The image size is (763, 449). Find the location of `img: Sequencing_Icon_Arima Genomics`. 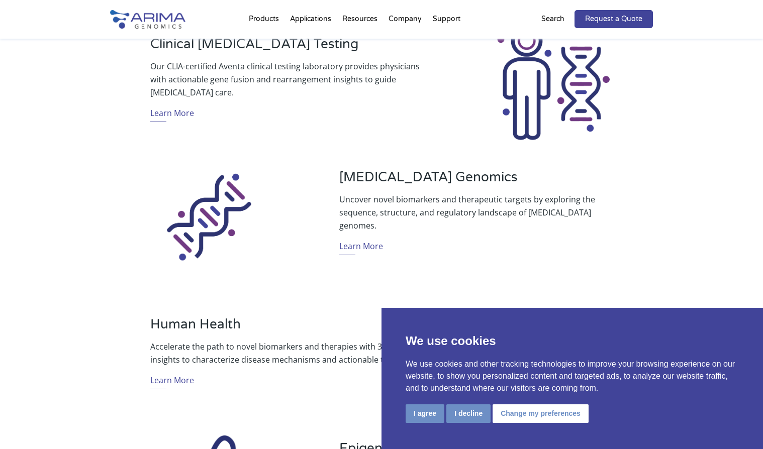

img: Sequencing_Icon_Arima Genomics is located at coordinates (210, 216).